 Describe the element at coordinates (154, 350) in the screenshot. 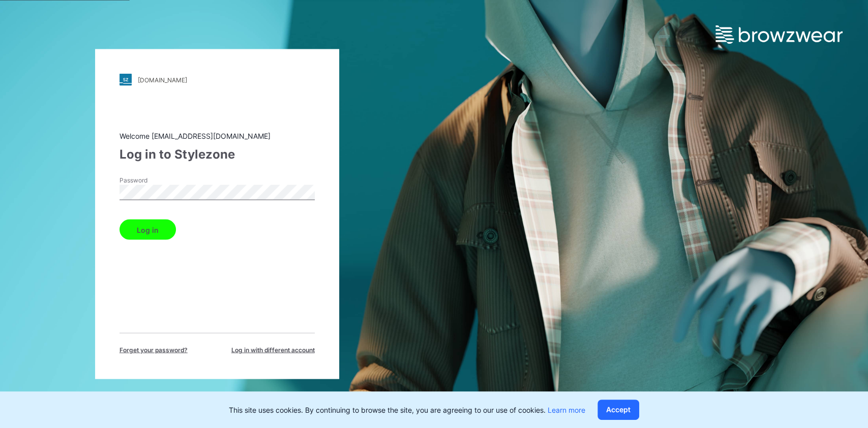

I see `span: Forget your password?` at that location.